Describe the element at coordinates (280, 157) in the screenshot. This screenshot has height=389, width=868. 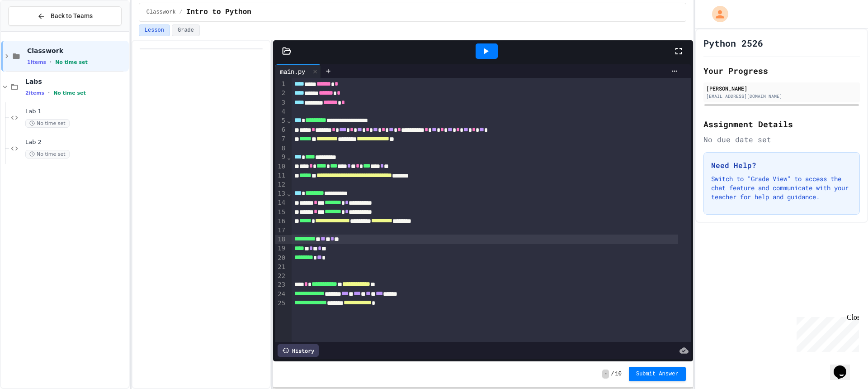
I see `div: 9` at that location.